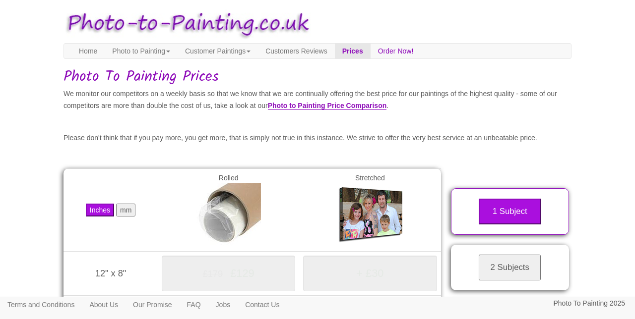  What do you see at coordinates (262, 305) in the screenshot?
I see `a: Contact Us` at bounding box center [262, 305].